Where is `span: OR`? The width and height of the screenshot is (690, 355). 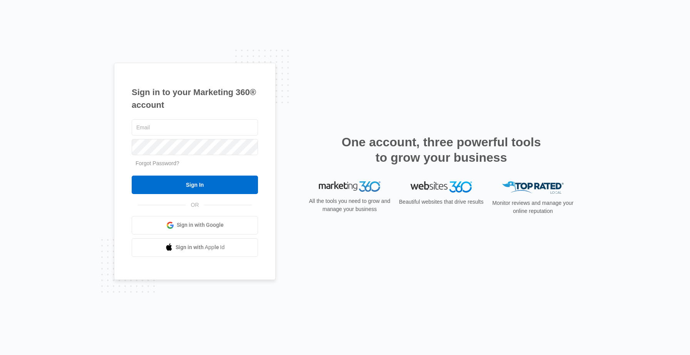 span: OR is located at coordinates (195, 205).